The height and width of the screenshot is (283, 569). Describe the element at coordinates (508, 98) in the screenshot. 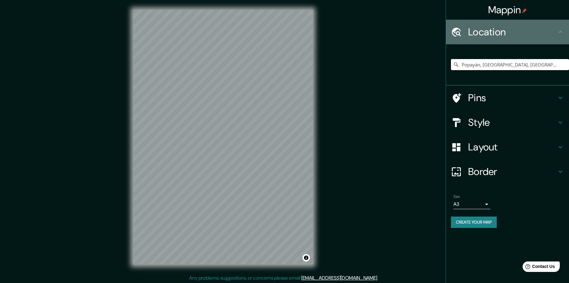

I see `div: Pins` at that location.